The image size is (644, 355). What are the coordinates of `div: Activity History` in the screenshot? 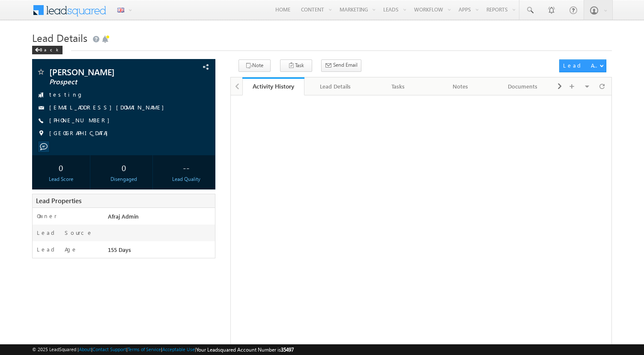 It's located at (274, 86).